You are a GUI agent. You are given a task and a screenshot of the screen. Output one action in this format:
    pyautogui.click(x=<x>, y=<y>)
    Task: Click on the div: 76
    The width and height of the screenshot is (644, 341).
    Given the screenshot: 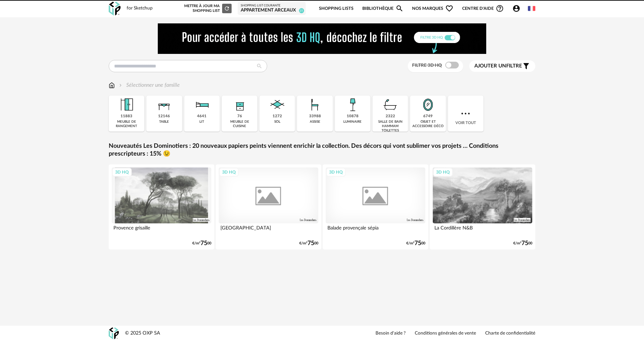 What is the action you would take?
    pyautogui.click(x=240, y=116)
    